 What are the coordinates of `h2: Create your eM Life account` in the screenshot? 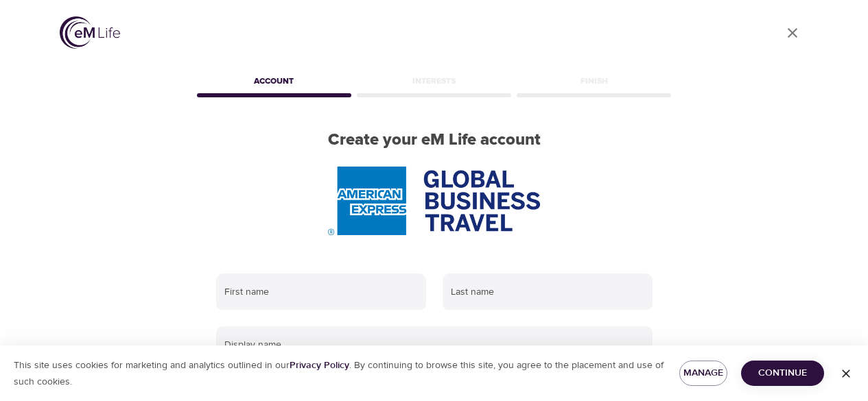 It's located at (434, 140).